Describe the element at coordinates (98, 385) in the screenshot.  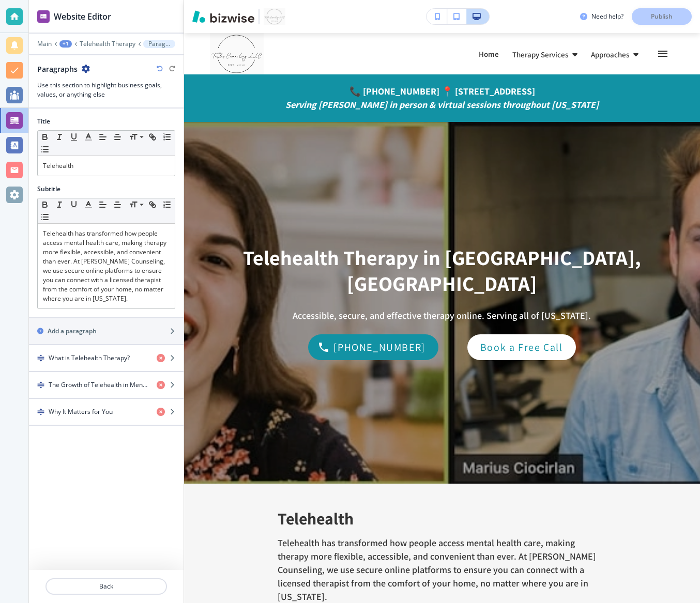
I see `h4: The Growth of Telehealth in Mental Health` at that location.